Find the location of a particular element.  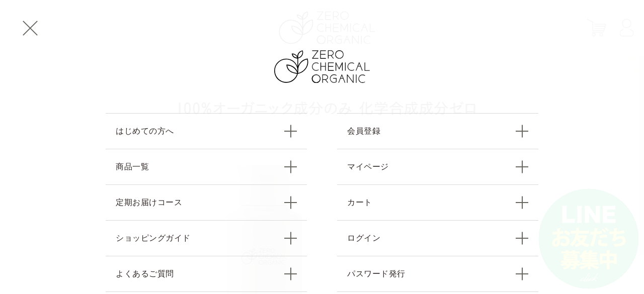

a: 会員登録 is located at coordinates (438, 131).